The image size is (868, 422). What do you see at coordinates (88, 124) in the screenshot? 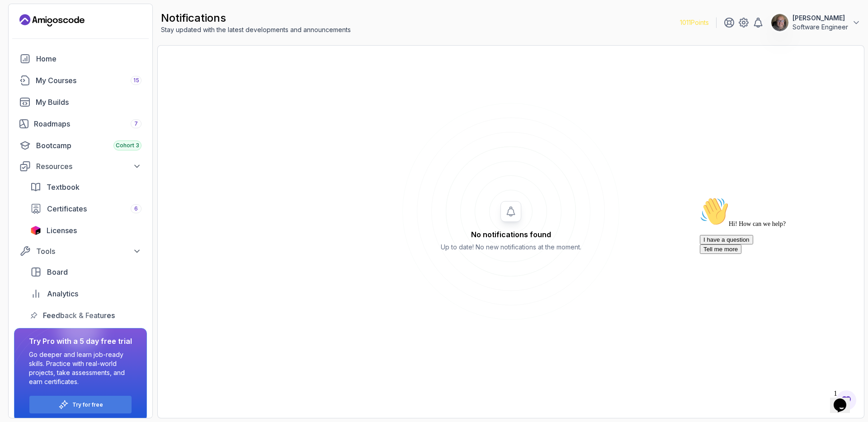
I see `div: Roadmaps` at bounding box center [88, 124].